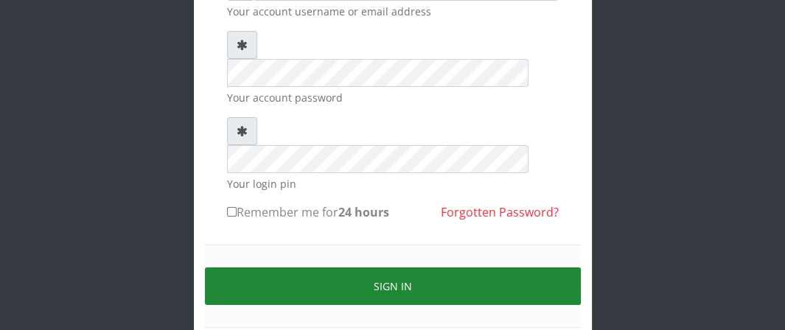 This screenshot has width=785, height=330. Describe the element at coordinates (308, 212) in the screenshot. I see `label: Remember me for` at that location.